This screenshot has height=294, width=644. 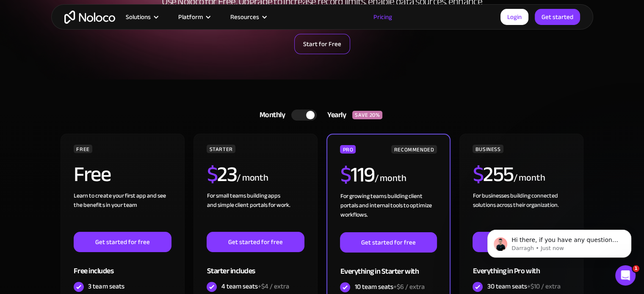 What do you see at coordinates (221, 149) in the screenshot?
I see `div: STARTER` at bounding box center [221, 149].